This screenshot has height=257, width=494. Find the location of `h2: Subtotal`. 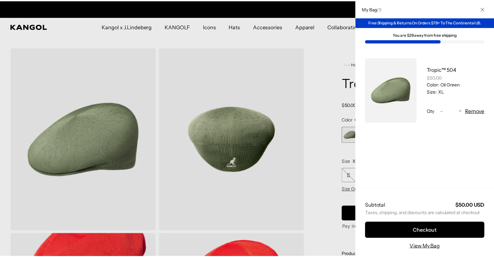

h2: Subtotal is located at coordinates (379, 205).